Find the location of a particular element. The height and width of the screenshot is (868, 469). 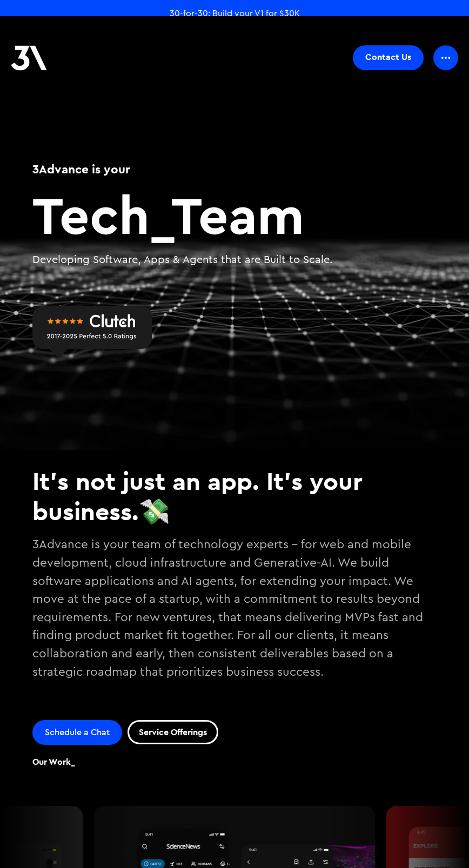

a: Schedule a Chat is located at coordinates (77, 733).